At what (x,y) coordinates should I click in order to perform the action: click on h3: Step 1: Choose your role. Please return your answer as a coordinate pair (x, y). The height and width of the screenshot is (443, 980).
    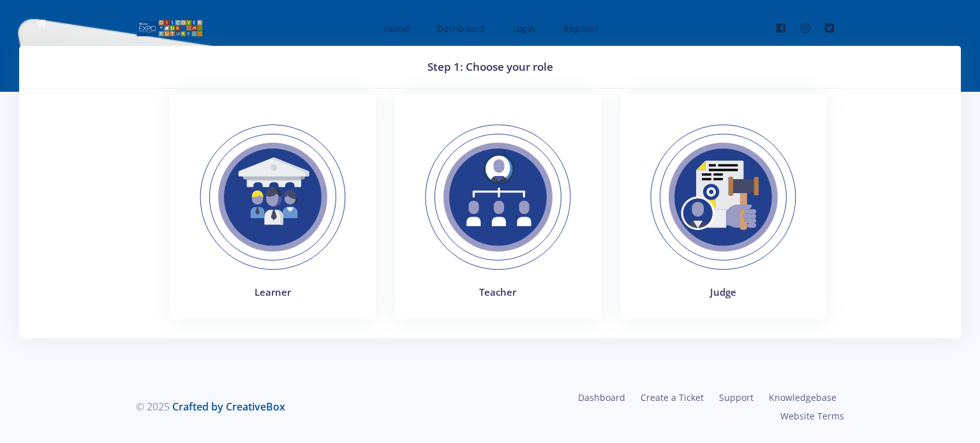
    Looking at the image, I should click on (490, 67).